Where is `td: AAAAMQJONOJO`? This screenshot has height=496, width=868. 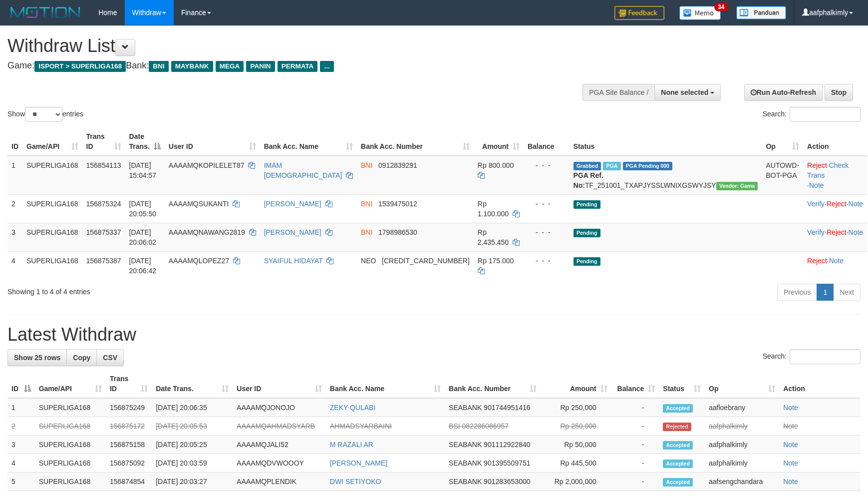 td: AAAAMQJONOJO is located at coordinates (279, 407).